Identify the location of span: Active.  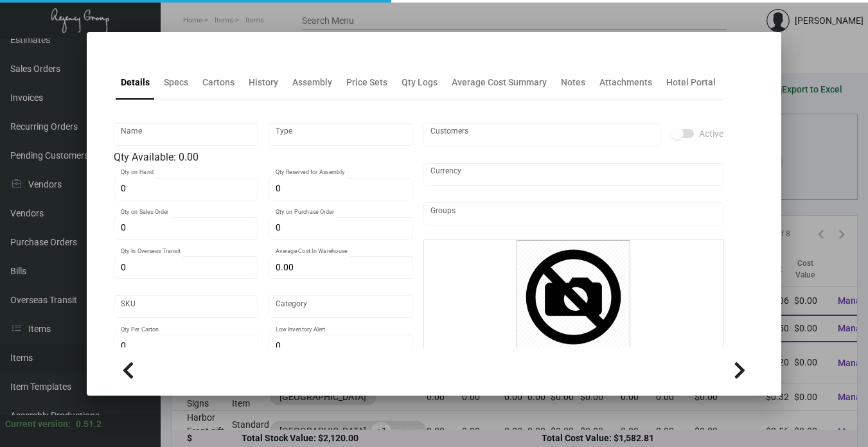
(711, 134).